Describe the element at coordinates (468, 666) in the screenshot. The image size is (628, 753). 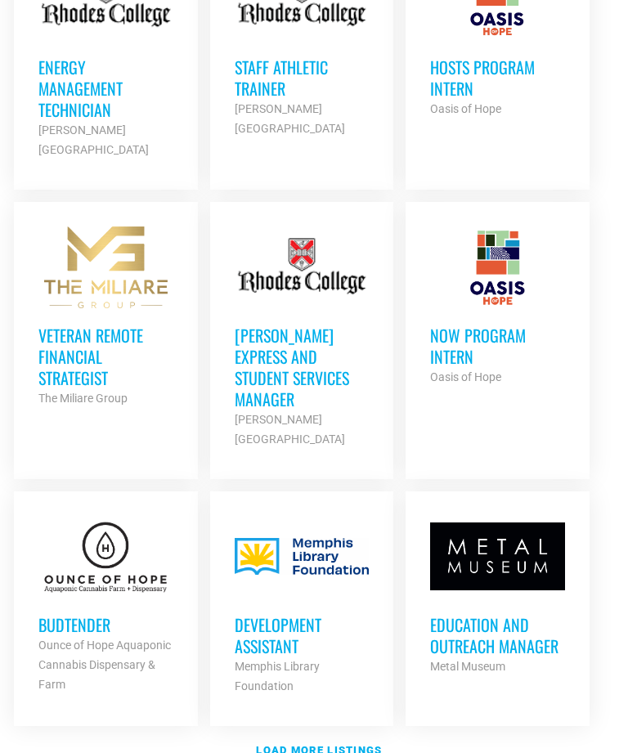
I see `strong: Metal Museum` at that location.